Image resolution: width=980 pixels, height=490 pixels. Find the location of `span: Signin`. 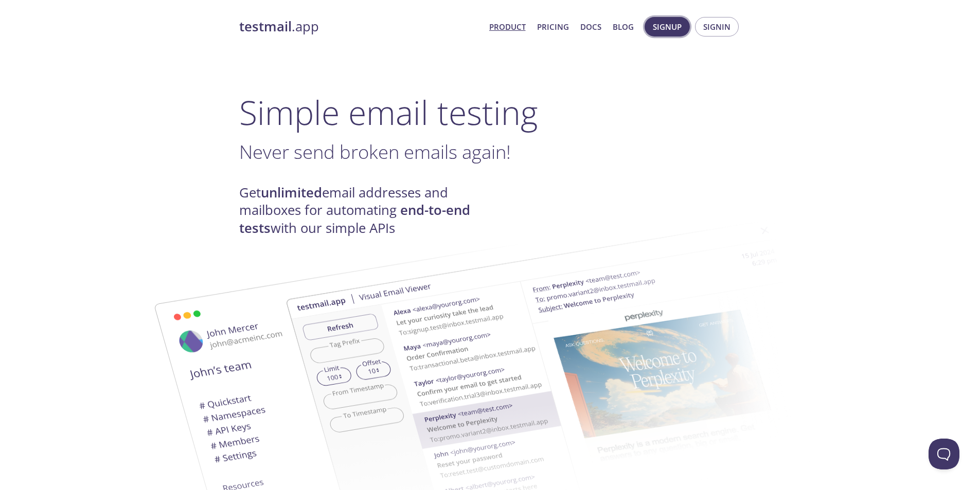

span: Signin is located at coordinates (717, 27).